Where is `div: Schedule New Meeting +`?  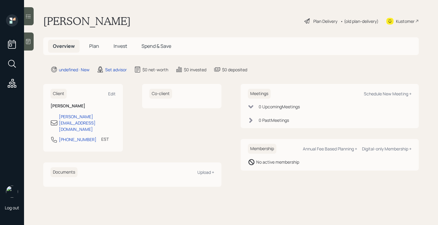 div: Schedule New Meeting + is located at coordinates (387, 93).